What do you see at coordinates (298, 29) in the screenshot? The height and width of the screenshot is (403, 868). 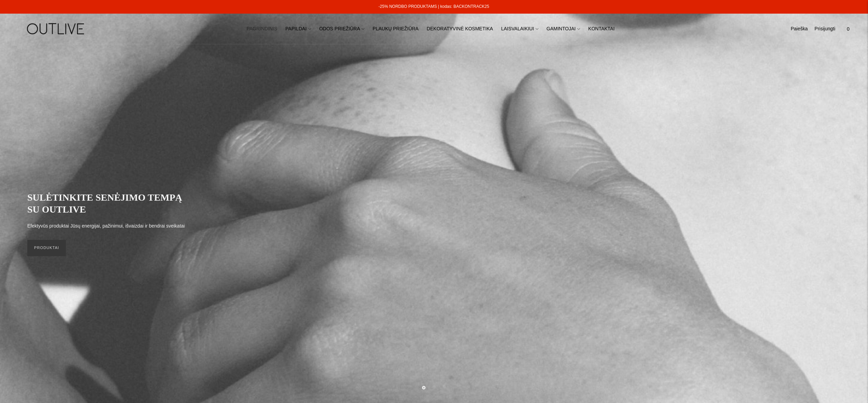 I see `a: PAPILDAI` at bounding box center [298, 29].